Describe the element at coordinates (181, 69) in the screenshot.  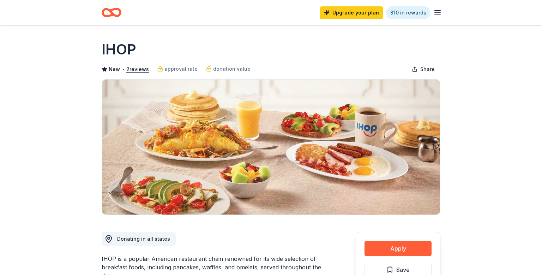
I see `span: approval rate` at that location.